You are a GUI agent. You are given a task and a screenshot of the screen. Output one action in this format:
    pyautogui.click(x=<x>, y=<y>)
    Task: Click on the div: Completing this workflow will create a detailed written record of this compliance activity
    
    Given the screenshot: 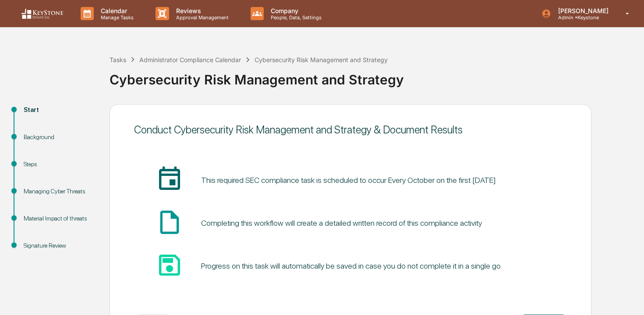 What is the action you would take?
    pyautogui.click(x=341, y=223)
    